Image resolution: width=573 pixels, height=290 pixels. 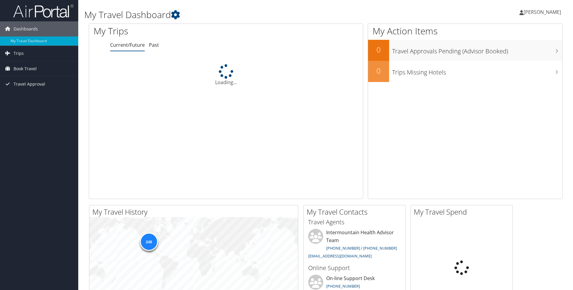 I want to click on div: 248, so click(x=149, y=242).